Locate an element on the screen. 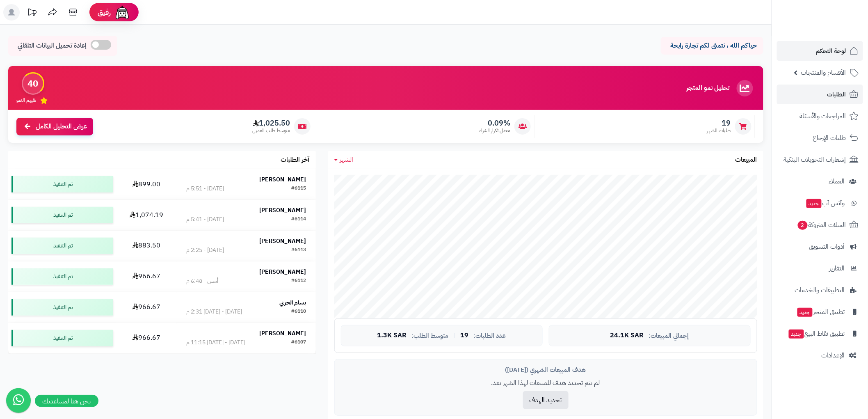 Image resolution: width=868 pixels, height=419 pixels. span: 2 is located at coordinates (803, 225).